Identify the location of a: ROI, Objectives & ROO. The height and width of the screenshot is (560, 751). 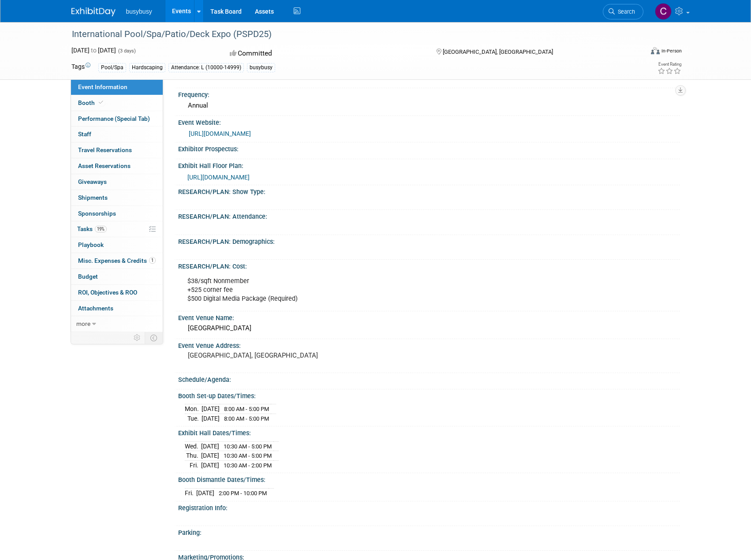
(117, 293).